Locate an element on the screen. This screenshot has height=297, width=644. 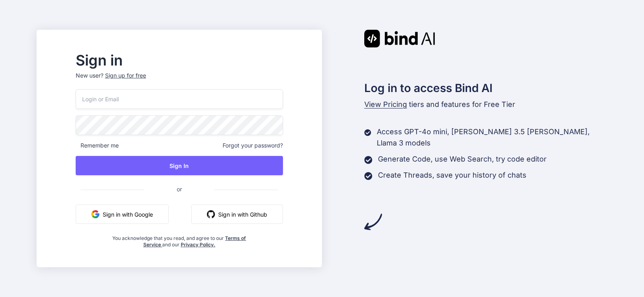
img: arrow is located at coordinates (373, 222).